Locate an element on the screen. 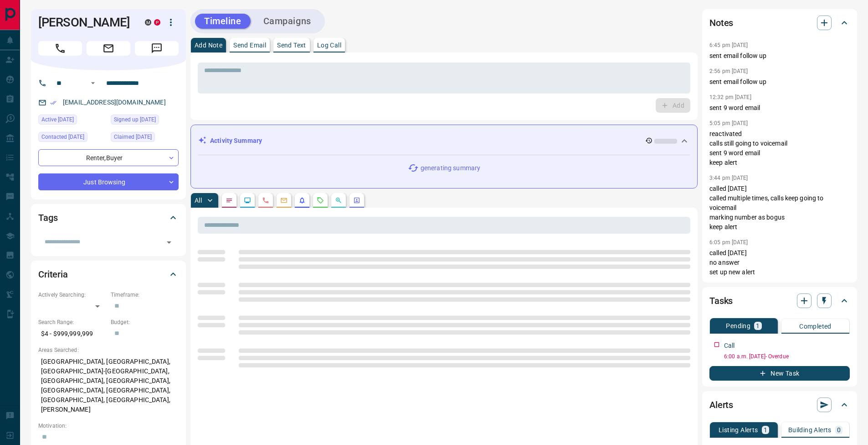 The image size is (868, 445). p: sent 9 word email is located at coordinates (780, 108).